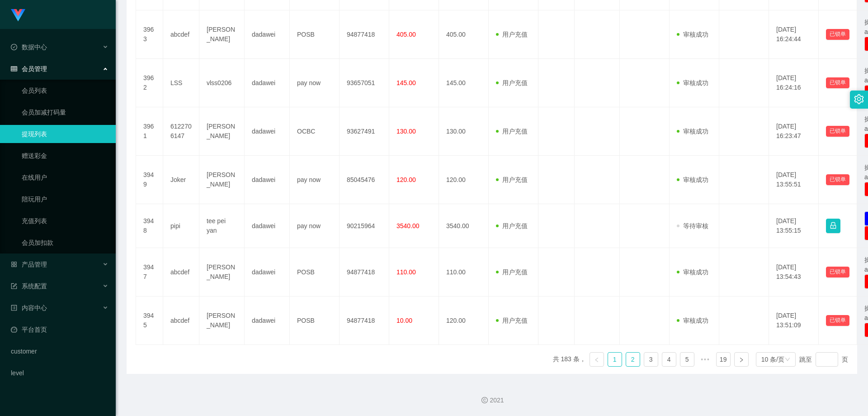 The image size is (868, 416). What do you see at coordinates (365, 132) in the screenshot?
I see `td: 93627491` at bounding box center [365, 132].